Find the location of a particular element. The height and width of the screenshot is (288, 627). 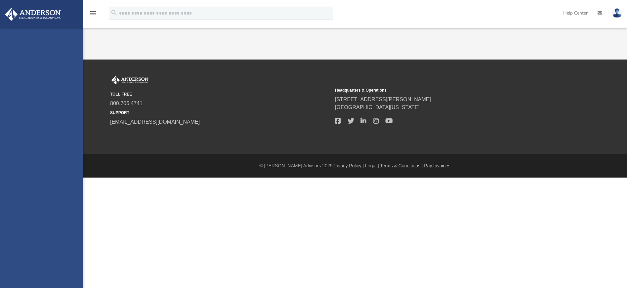

a: Privacy Policy | is located at coordinates (348, 166).